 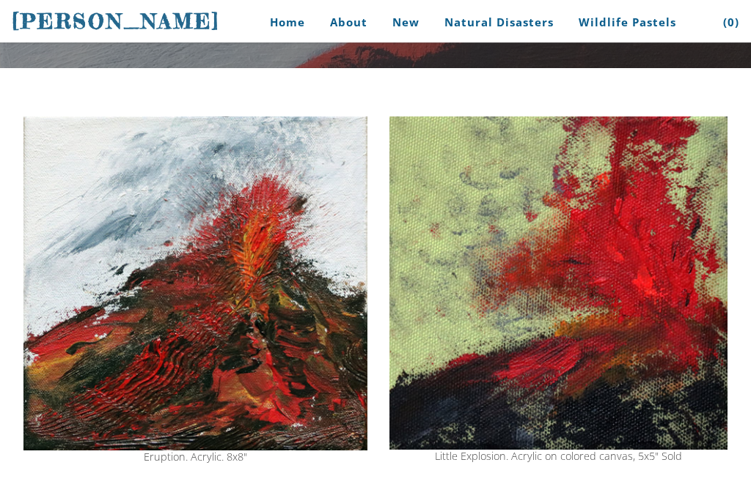 What do you see at coordinates (405, 22) in the screenshot?
I see `a: New` at bounding box center [405, 22].